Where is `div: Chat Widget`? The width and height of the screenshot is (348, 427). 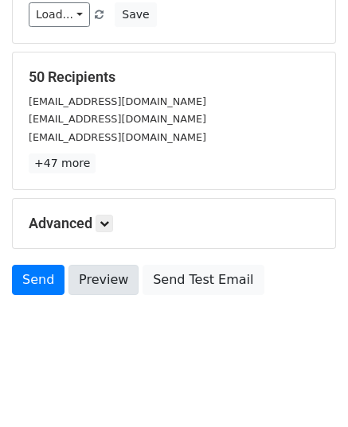
div: Chat Widget is located at coordinates (308, 389).